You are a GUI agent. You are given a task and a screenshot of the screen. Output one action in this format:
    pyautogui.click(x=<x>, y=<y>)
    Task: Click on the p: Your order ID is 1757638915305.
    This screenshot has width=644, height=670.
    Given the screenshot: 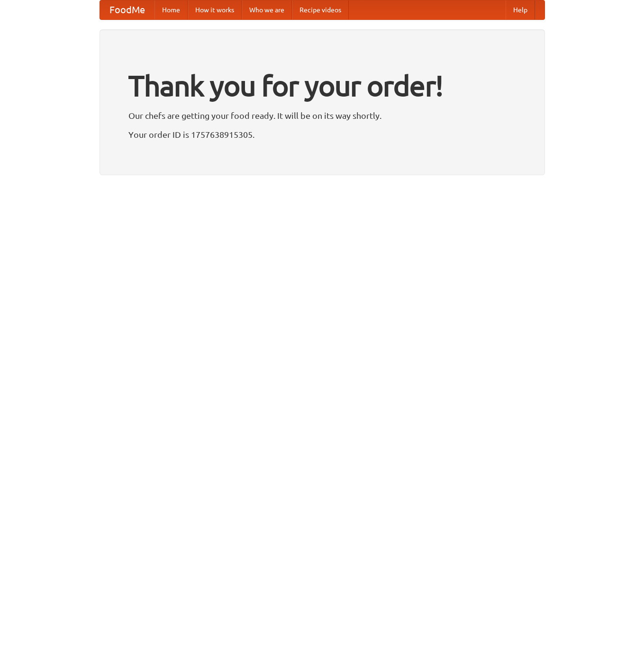 What is the action you would take?
    pyautogui.click(x=322, y=134)
    